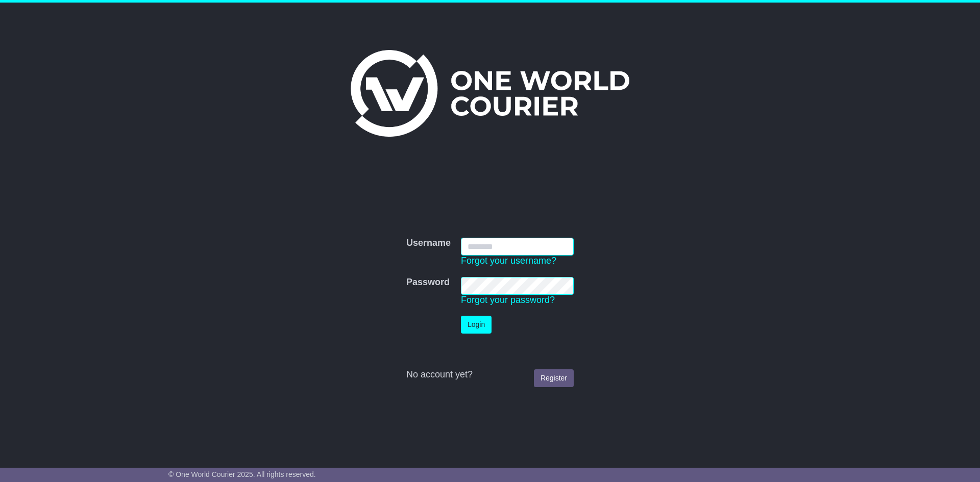 The image size is (980, 482). Describe the element at coordinates (428, 244) in the screenshot. I see `label: Username` at that location.